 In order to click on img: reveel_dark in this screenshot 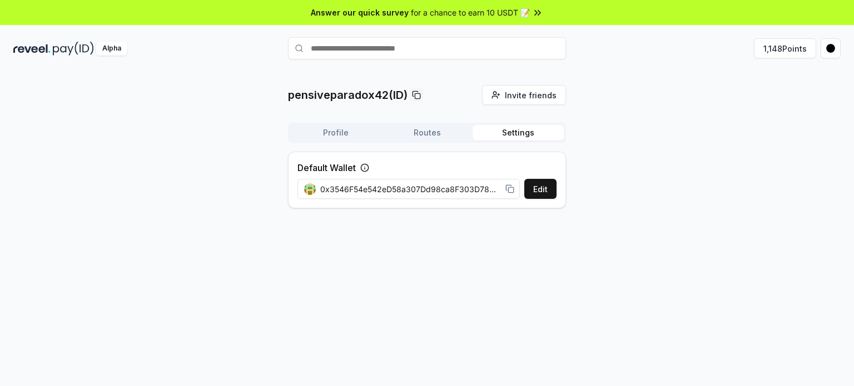, I will do `click(32, 48)`.